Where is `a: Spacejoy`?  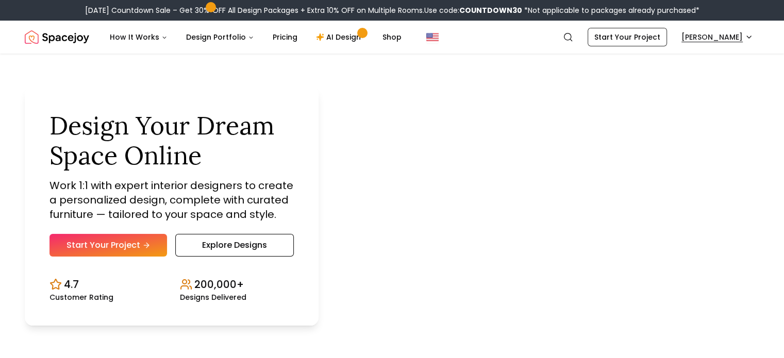 a: Spacejoy is located at coordinates (57, 37).